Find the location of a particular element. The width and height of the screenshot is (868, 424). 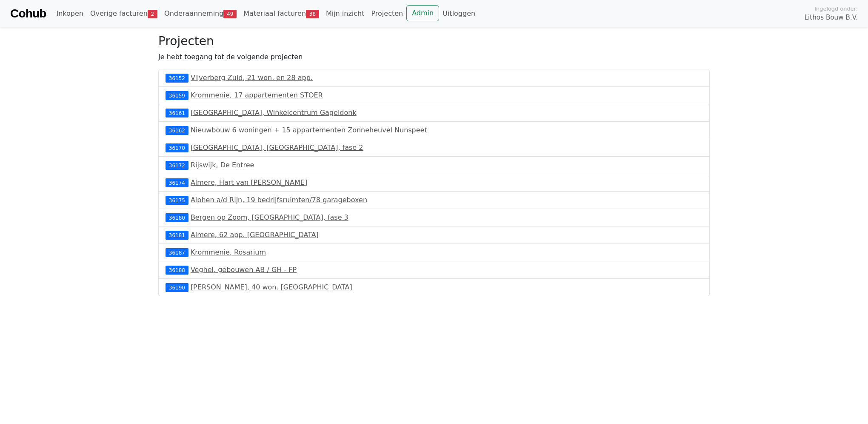

a: Vijverberg Zuid, 21 won. en 28 app. is located at coordinates (252, 78).